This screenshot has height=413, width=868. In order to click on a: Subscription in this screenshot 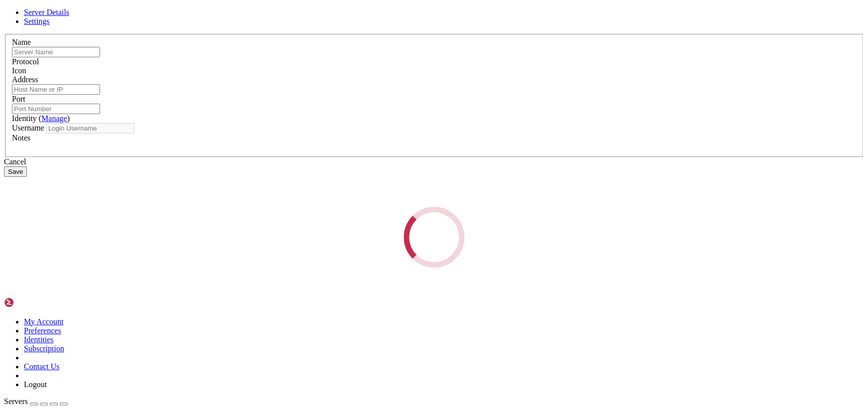, I will do `click(44, 348)`.